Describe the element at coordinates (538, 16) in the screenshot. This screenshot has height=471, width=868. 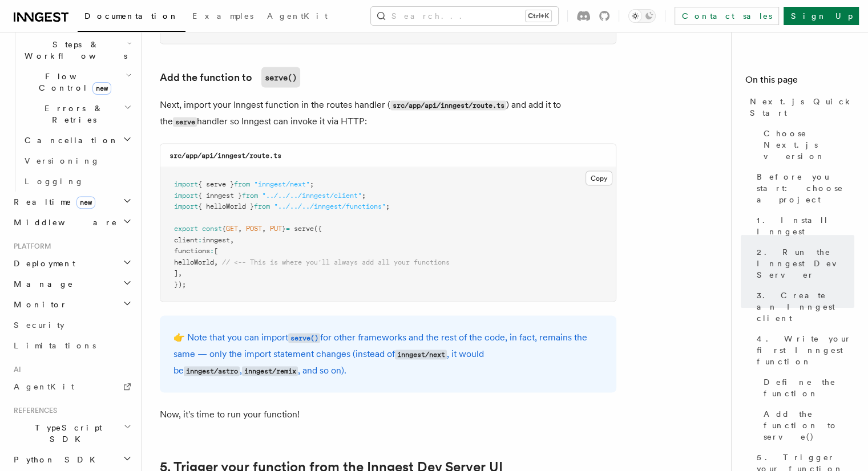
I see `kbd: Ctrl+K` at that location.